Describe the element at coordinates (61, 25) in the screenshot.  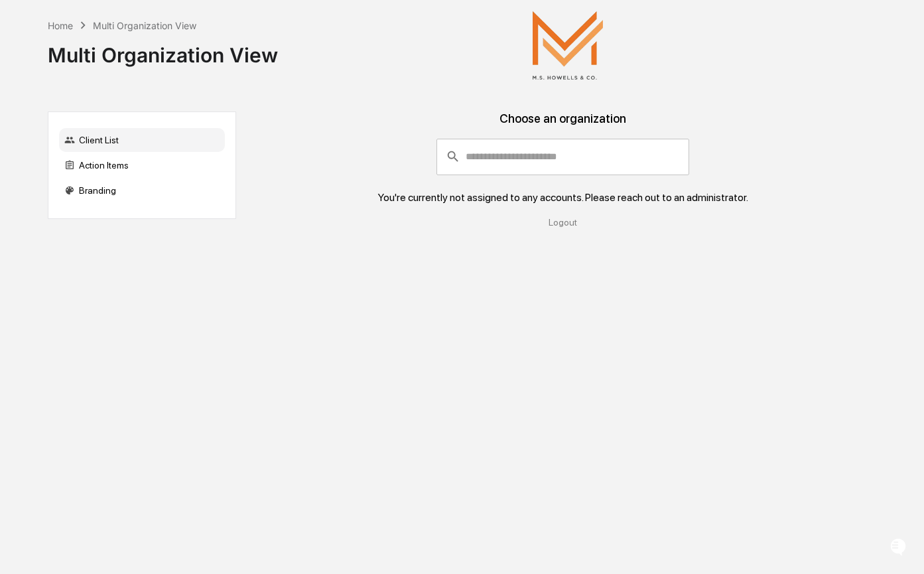
I see `div: Home` at that location.